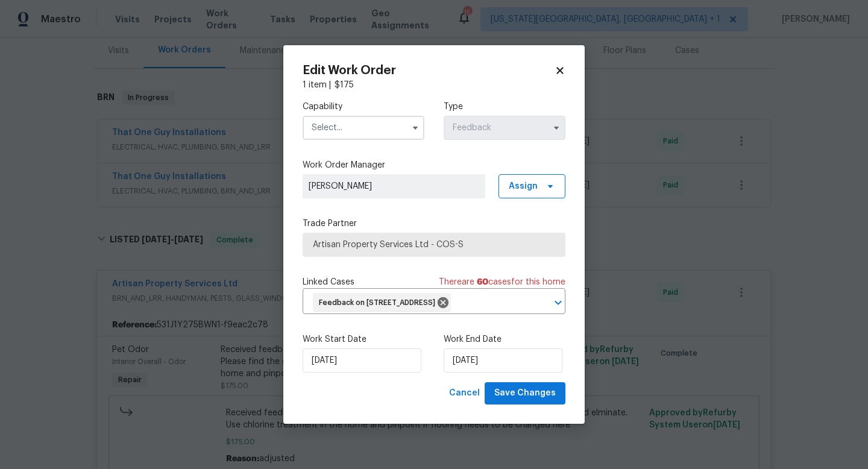  I want to click on span: Save Changes, so click(525, 393).